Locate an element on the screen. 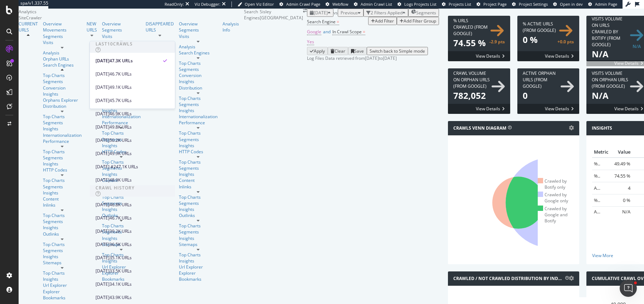 This screenshot has height=304, width=644. span: Segments is located at coordinates (426, 13).